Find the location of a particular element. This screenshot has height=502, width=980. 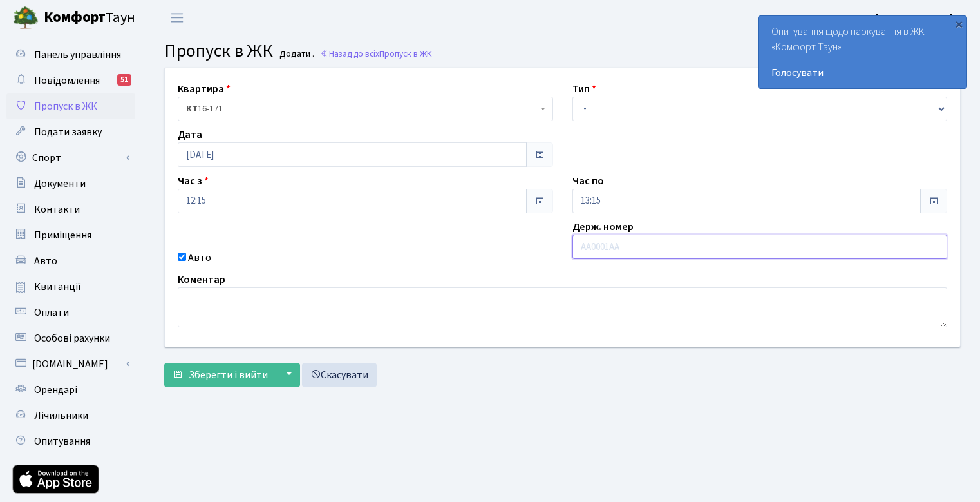

a: Авто is located at coordinates (70, 261).